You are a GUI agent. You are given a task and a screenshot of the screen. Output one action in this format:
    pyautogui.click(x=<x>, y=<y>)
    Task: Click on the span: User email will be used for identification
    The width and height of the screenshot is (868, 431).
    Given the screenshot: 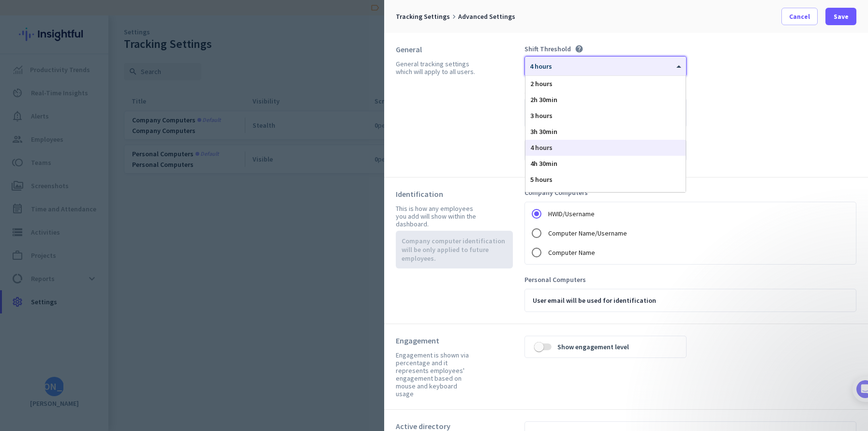 What is the action you would take?
    pyautogui.click(x=594, y=301)
    